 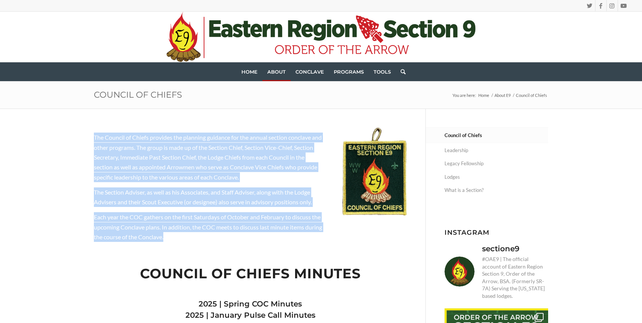 What do you see at coordinates (496, 271) in the screenshot?
I see `a: sectione9 #OAE9 | The official account of Eastern Region Section 9, Order of the Arrow, BSA. (For...` at bounding box center [496, 271].